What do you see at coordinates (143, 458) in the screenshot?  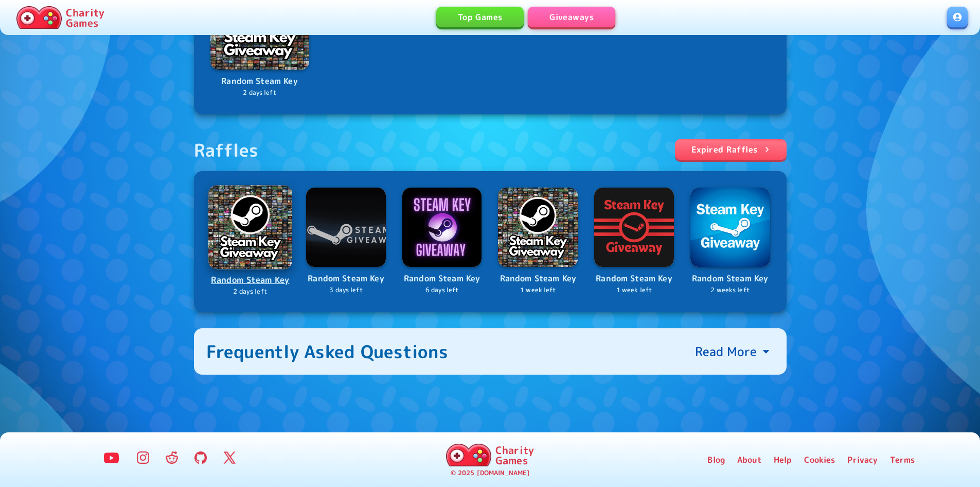 I see `img: Instagram Logo` at bounding box center [143, 458].